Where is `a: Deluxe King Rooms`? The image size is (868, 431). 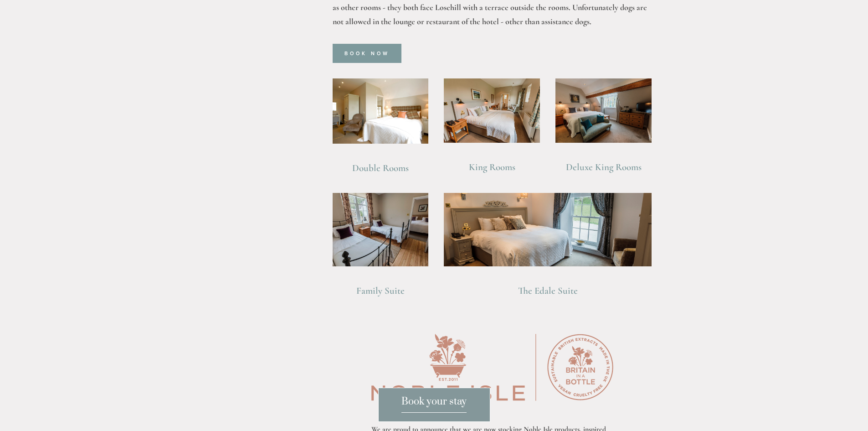 a: Deluxe King Rooms is located at coordinates (604, 167).